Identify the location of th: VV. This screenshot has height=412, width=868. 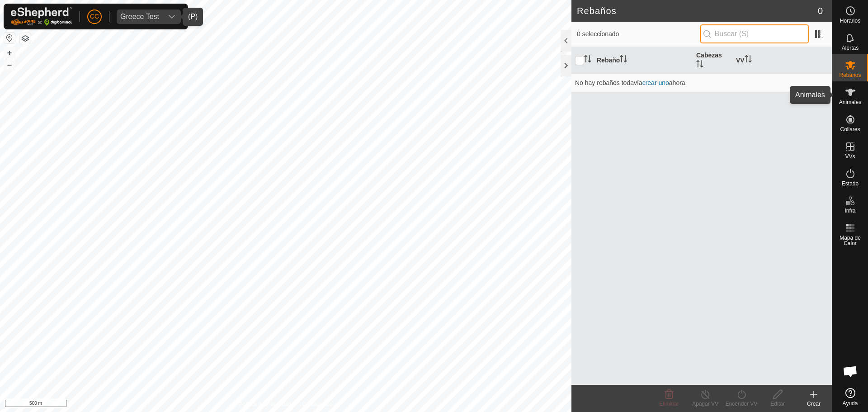
(782, 60).